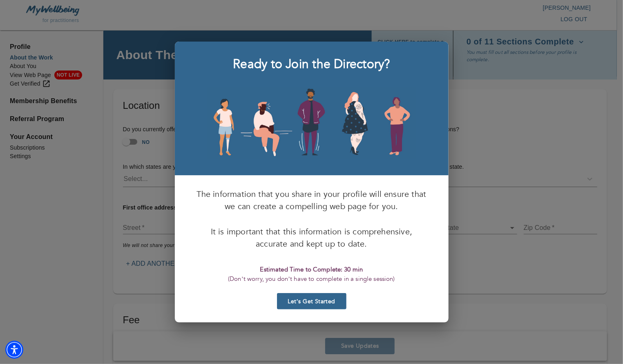 This screenshot has width=623, height=364. I want to click on div: Accessibility Menu, so click(14, 350).